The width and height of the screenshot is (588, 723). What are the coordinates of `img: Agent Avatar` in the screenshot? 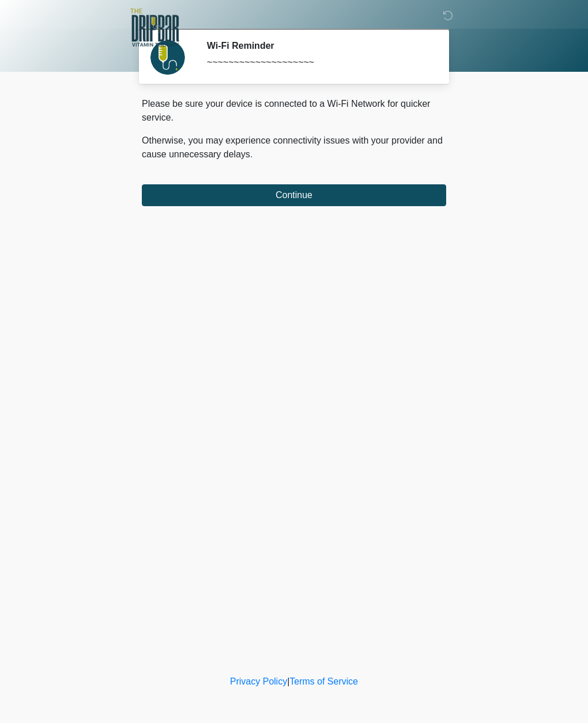 It's located at (167, 57).